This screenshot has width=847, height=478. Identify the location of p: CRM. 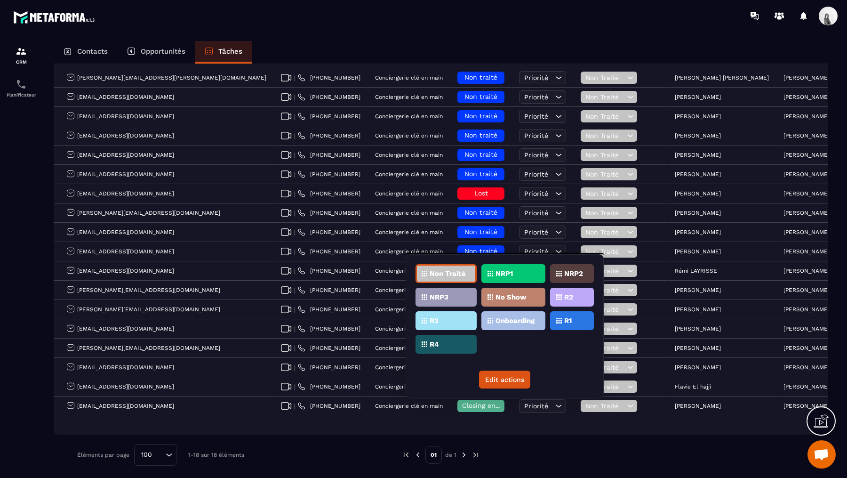
(21, 62).